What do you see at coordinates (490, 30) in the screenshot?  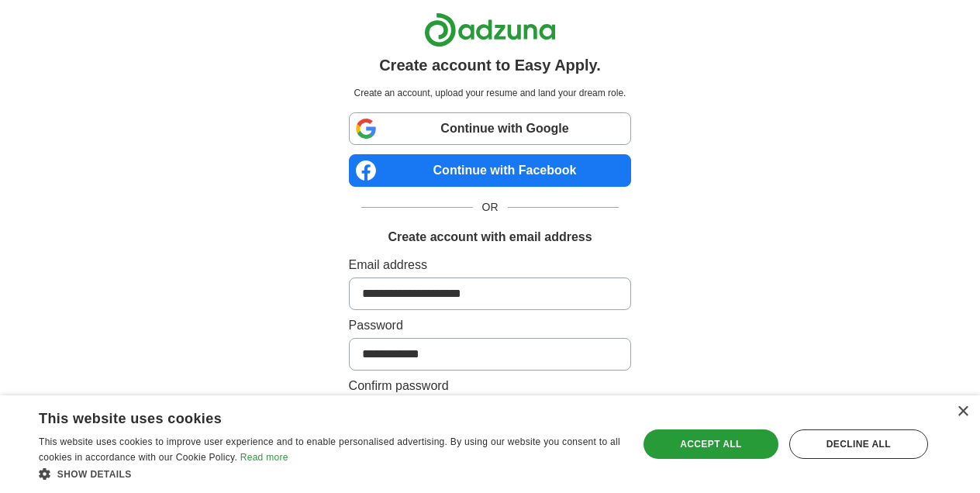 I see `img: Adzuna logo` at bounding box center [490, 30].